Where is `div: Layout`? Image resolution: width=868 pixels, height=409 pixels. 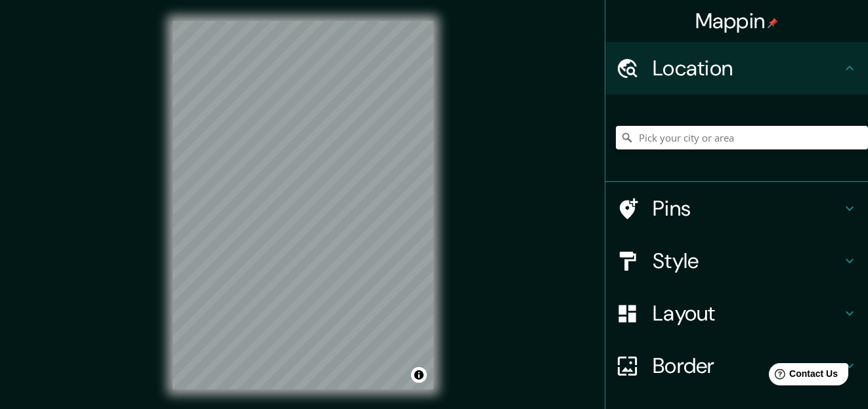
div: Layout is located at coordinates (737, 314).